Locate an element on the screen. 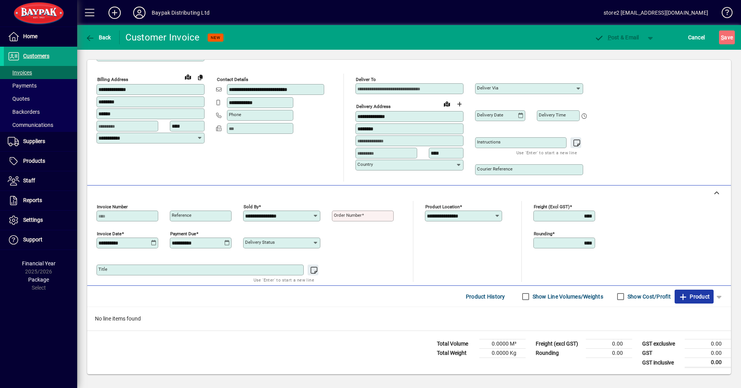 This screenshot has width=741, height=388. td: Rounding is located at coordinates (559, 353).